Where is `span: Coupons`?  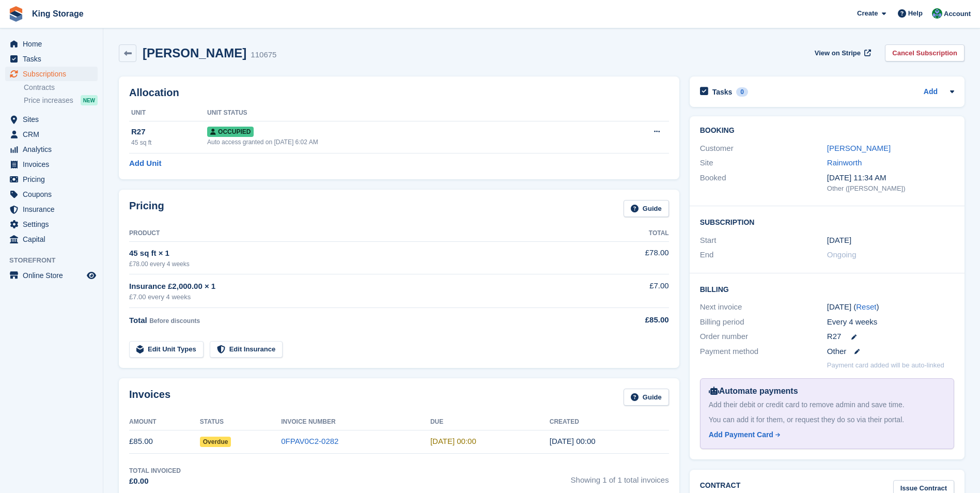 span: Coupons is located at coordinates (54, 194).